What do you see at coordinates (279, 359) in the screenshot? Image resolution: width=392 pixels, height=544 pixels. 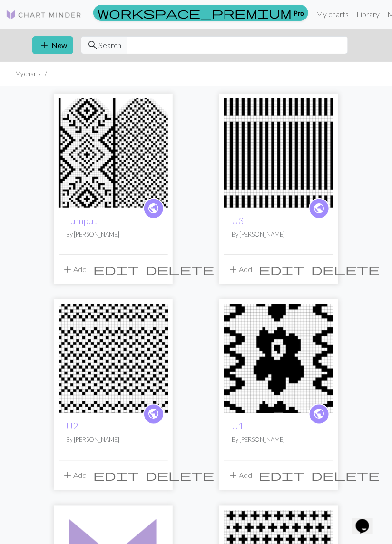 I see `img: U1` at bounding box center [279, 359].